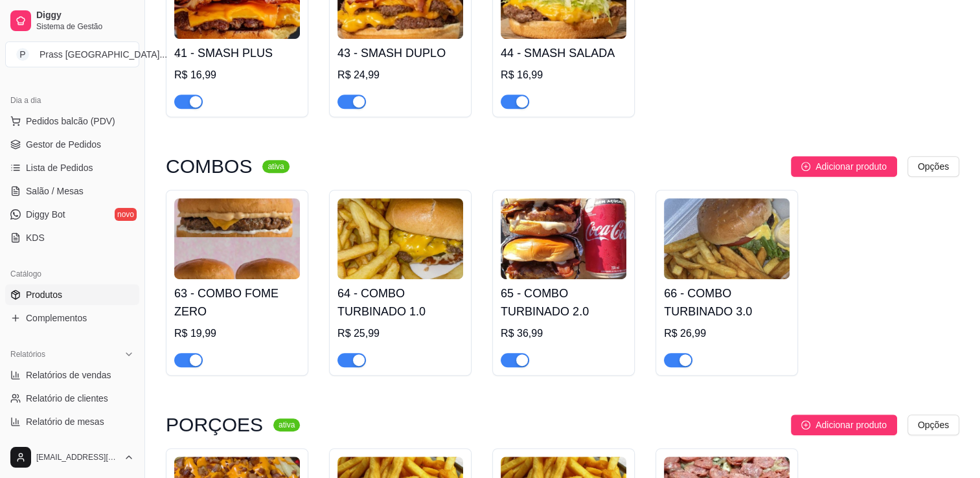  What do you see at coordinates (45, 214) in the screenshot?
I see `span: Diggy Bot` at bounding box center [45, 214].